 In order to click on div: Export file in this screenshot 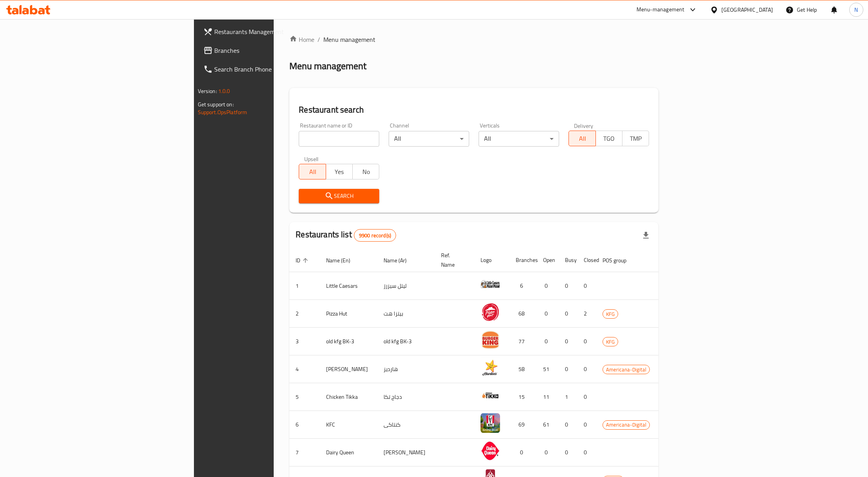, I will do `click(645, 236)`.